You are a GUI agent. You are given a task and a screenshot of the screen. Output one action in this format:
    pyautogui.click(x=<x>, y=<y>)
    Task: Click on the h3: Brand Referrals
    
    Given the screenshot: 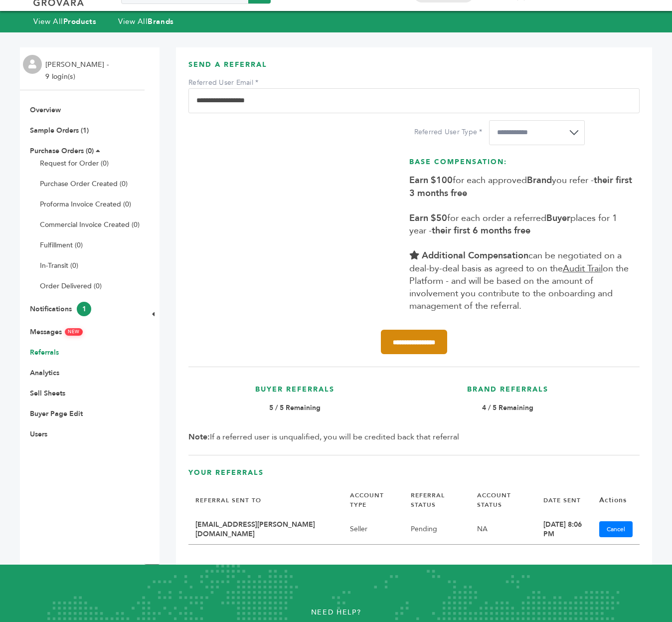 What is the action you would take?
    pyautogui.click(x=508, y=393)
    